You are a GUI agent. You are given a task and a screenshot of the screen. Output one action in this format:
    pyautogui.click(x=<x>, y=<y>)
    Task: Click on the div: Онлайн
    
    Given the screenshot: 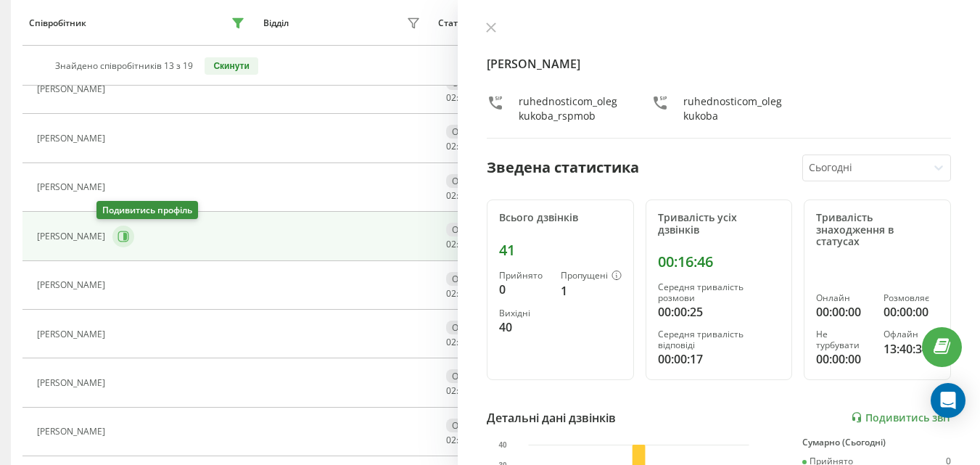 What is the action you would take?
    pyautogui.click(x=844, y=298)
    